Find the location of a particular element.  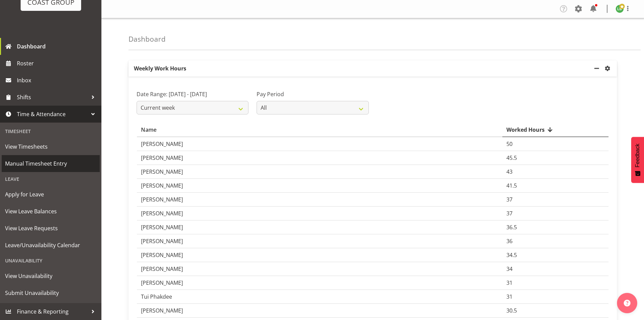

span: 45.5 is located at coordinates (512, 158).